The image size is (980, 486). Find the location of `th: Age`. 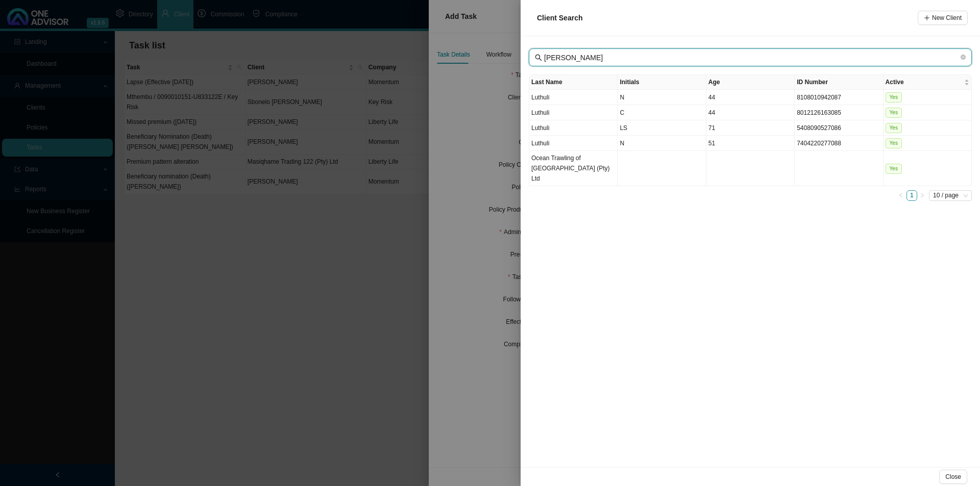

th: Age is located at coordinates (751, 82).